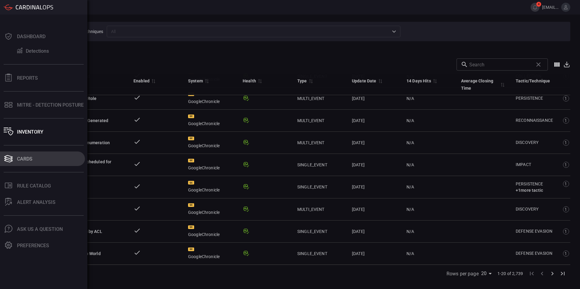 Image resolution: width=580 pixels, height=289 pixels. What do you see at coordinates (36, 202) in the screenshot?
I see `div: ALERT ANALYSIS` at bounding box center [36, 202].